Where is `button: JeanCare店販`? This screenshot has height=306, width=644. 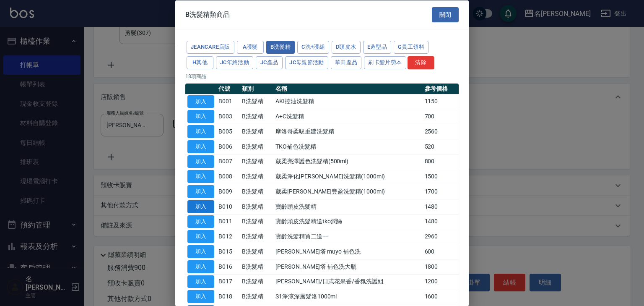 button: JeanCare店販 is located at coordinates (211, 47).